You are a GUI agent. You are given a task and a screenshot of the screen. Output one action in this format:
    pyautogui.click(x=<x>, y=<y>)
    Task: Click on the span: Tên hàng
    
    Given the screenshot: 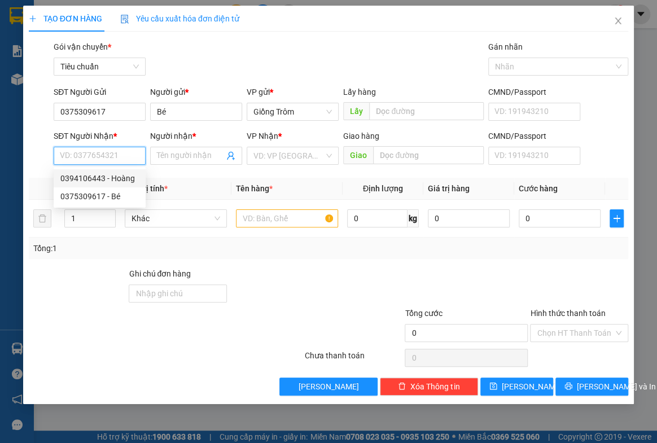 What is the action you would take?
    pyautogui.click(x=254, y=189)
    